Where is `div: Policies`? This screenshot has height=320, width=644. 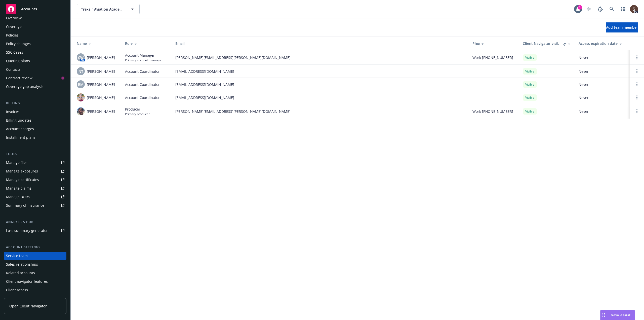 div: Policies is located at coordinates (12, 35).